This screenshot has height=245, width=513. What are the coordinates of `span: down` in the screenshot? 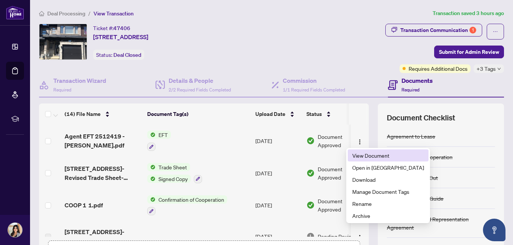 It's located at (499, 69).